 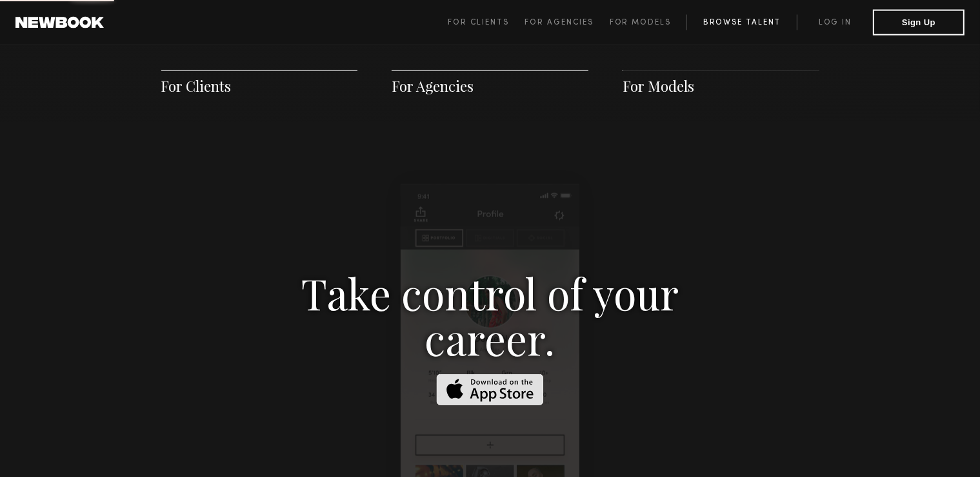 What do you see at coordinates (741, 23) in the screenshot?
I see `a: Browse Talent` at bounding box center [741, 23].